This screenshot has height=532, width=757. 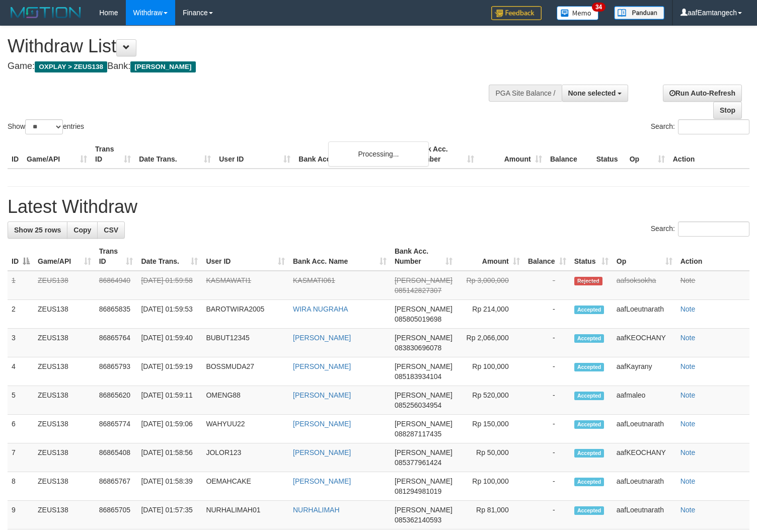 What do you see at coordinates (245, 428) in the screenshot?
I see `td: WAHYUU22` at bounding box center [245, 428].